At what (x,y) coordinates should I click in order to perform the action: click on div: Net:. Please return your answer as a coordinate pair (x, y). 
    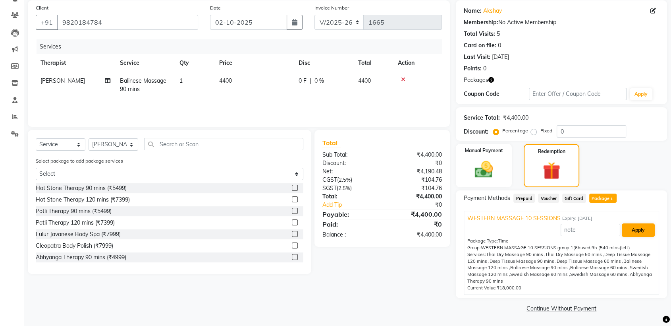
    Looking at the image, I should click on (349, 171).